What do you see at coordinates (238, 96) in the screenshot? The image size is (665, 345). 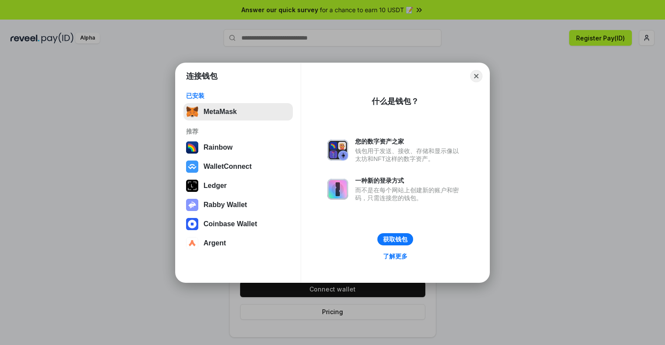 I see `div: 已安装` at bounding box center [238, 96].